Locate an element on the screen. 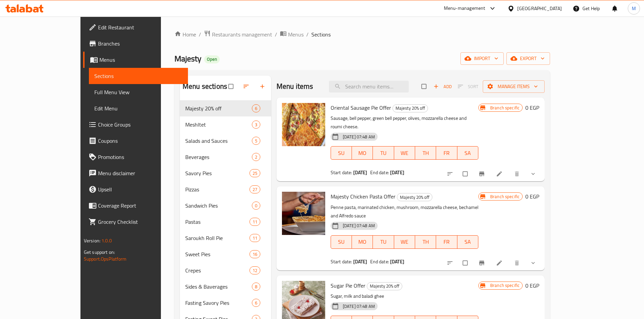 The height and width of the screenshot is (319, 644). div: Salads and Sauces5 is located at coordinates (225, 141).